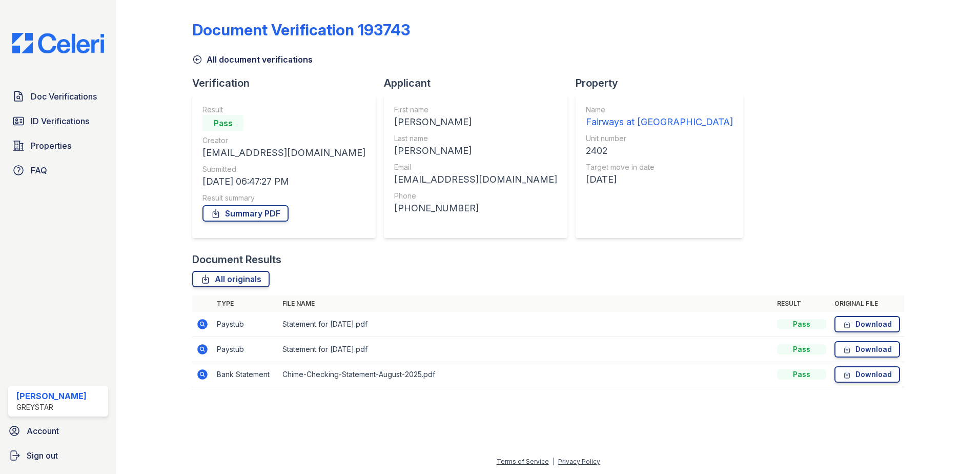 The width and height of the screenshot is (980, 474). I want to click on div: Verification, so click(288, 83).